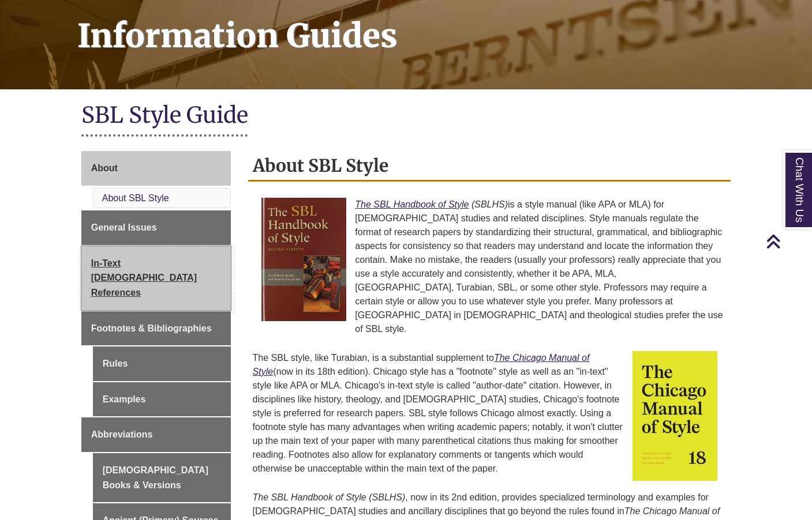  Describe the element at coordinates (156, 228) in the screenshot. I see `a: General Issues` at that location.